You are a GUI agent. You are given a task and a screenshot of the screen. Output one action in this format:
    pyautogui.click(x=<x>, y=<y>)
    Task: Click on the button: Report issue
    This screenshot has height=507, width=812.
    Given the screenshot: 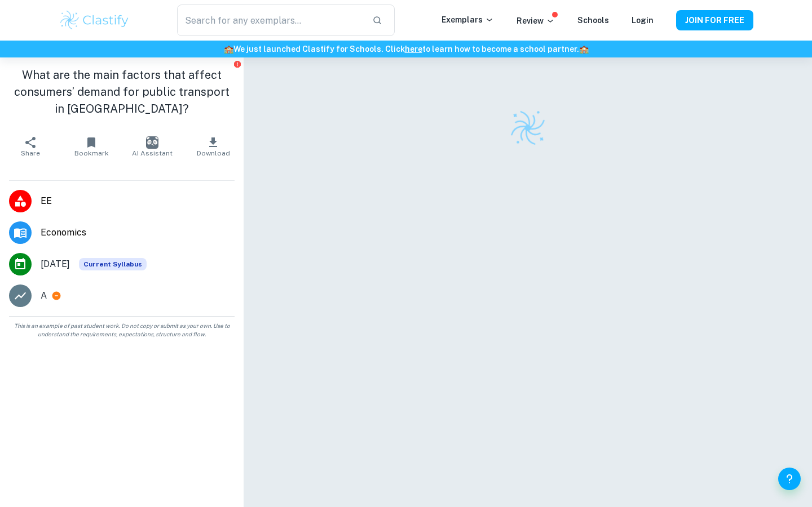 What is the action you would take?
    pyautogui.click(x=237, y=64)
    